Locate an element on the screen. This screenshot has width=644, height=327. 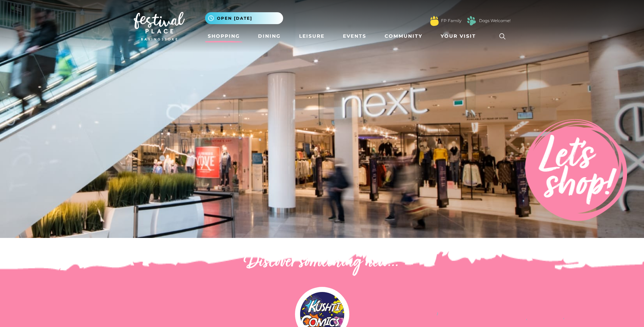
a: Shopping is located at coordinates (224, 36).